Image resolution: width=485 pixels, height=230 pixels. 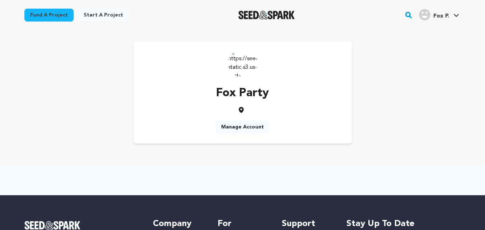 What do you see at coordinates (434, 15) in the screenshot?
I see `div: Fox P.'s Profile` at bounding box center [434, 15].